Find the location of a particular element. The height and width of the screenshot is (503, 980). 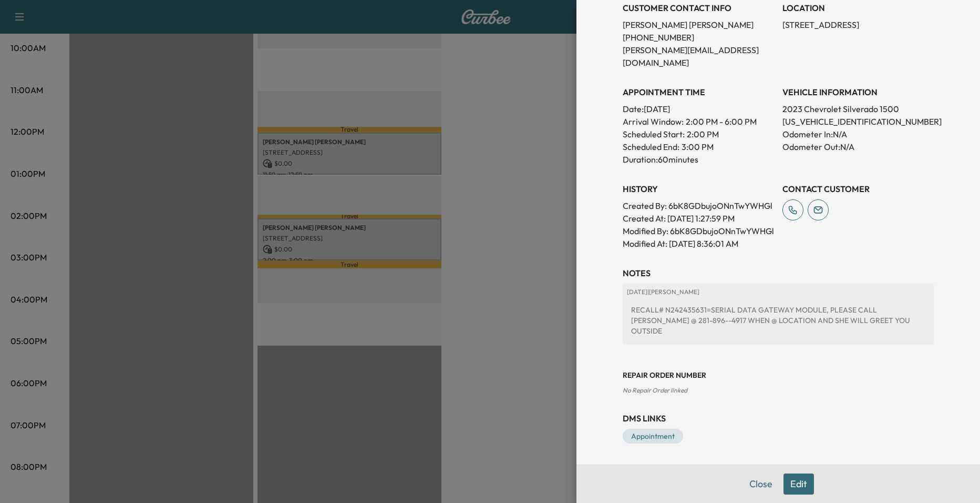

p: 2023 Chevrolet Silverado 1500 is located at coordinates (858, 109).